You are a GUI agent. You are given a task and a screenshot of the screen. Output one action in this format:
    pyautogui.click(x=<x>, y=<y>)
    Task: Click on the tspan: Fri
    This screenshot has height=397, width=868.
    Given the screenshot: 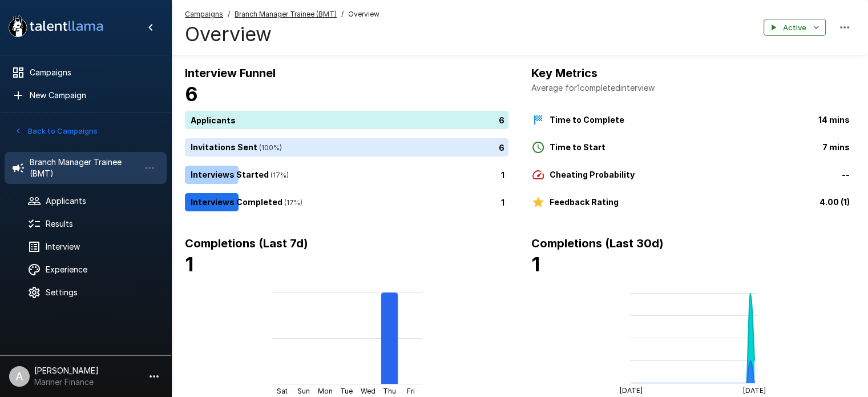 What is the action you would take?
    pyautogui.click(x=411, y=390)
    